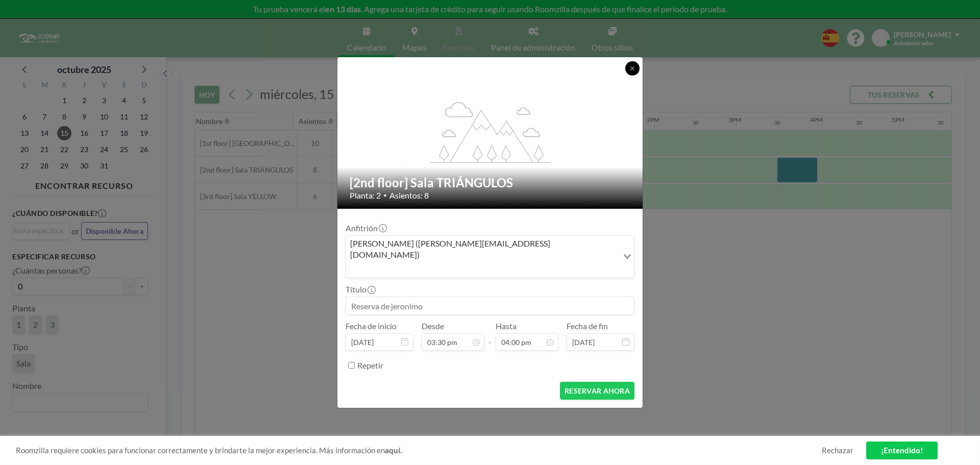 This screenshot has width=980, height=465. What do you see at coordinates (838, 450) in the screenshot?
I see `a: Rechazar` at bounding box center [838, 450].